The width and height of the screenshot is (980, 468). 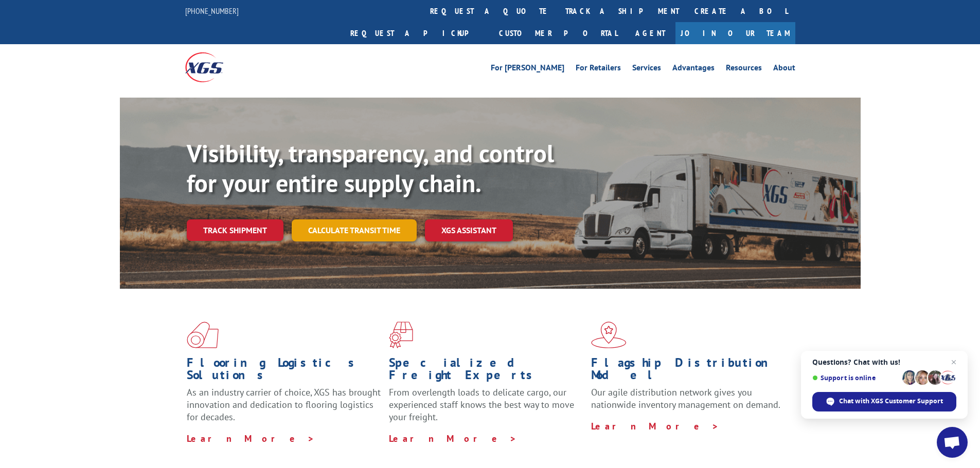 I want to click on span: Questions? Chat with us!, so click(x=884, y=363).